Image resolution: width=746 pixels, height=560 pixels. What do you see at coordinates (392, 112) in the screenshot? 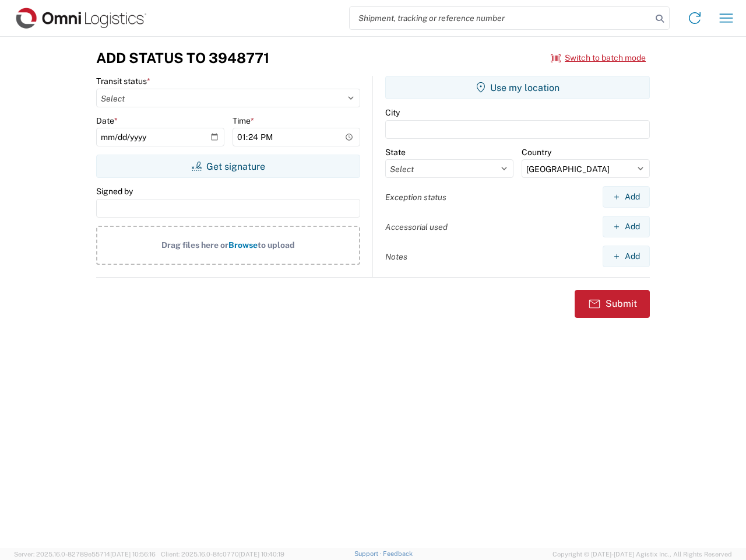
I see `label: City` at bounding box center [392, 112].